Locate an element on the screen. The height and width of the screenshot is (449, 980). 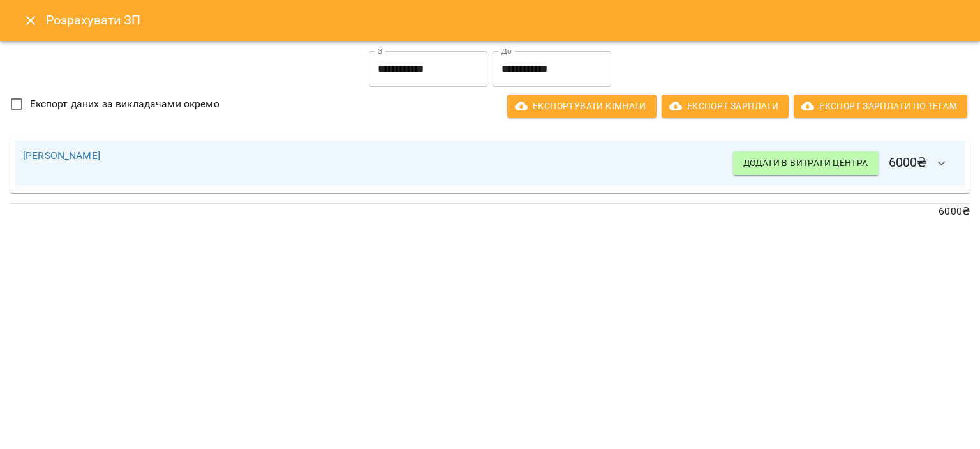
button: Експорт Зарплати по тегам is located at coordinates (880, 106).